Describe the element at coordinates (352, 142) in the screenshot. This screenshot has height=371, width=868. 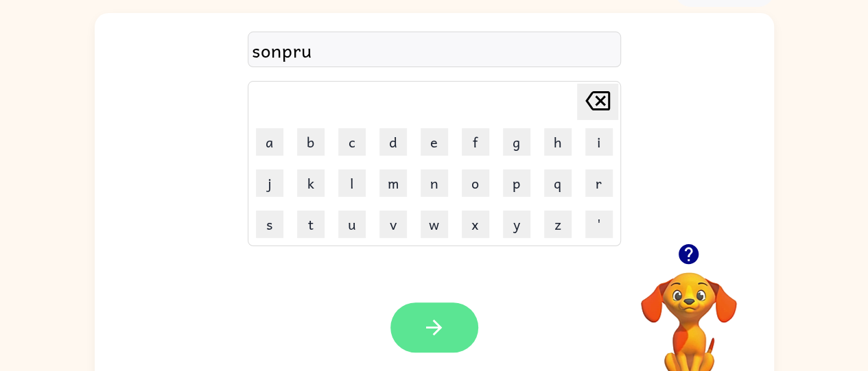
I see `button: c` at that location.